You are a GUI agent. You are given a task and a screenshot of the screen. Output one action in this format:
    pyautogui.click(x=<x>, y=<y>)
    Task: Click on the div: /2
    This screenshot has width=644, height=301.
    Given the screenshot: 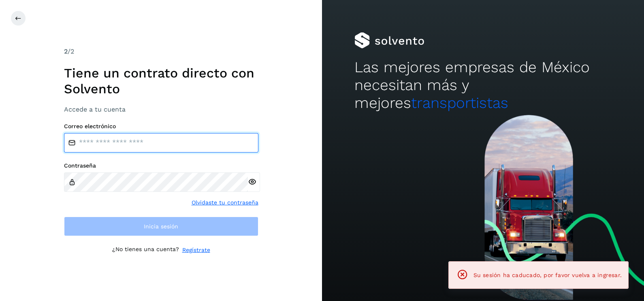 What is the action you would take?
    pyautogui.click(x=161, y=52)
    